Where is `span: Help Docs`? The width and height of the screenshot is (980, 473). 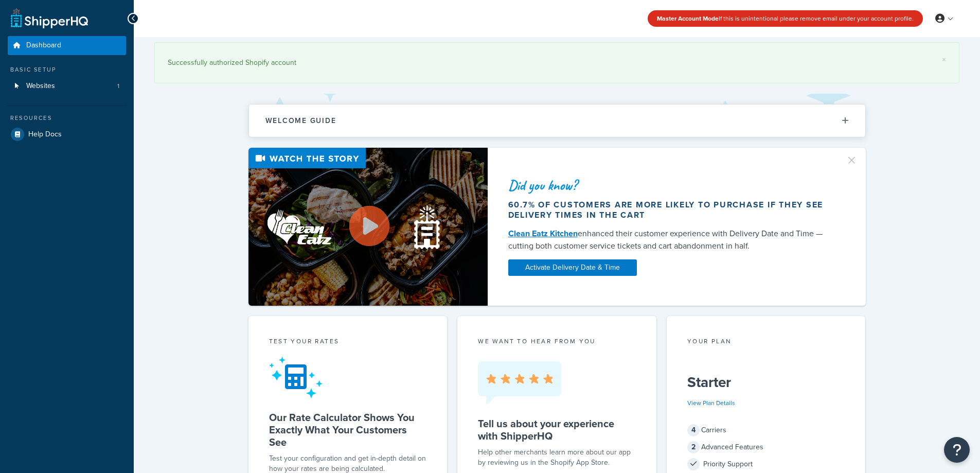 span: Help Docs is located at coordinates (45, 134).